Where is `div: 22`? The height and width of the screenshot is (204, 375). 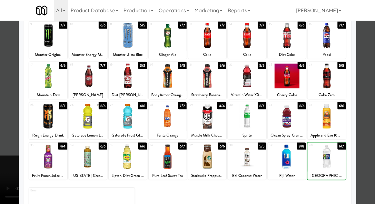 div: 22 is located at coordinates (238, 65).